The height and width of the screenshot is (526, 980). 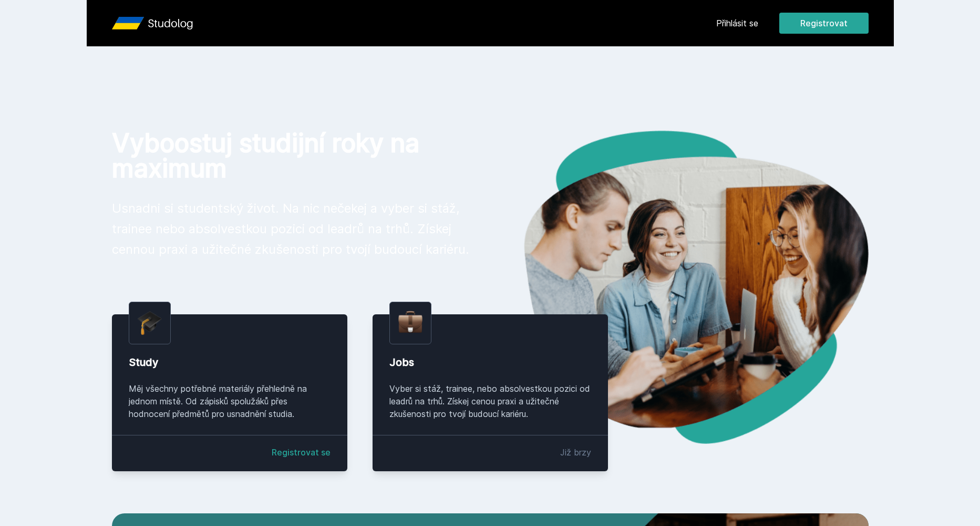 What do you see at coordinates (576, 452) in the screenshot?
I see `div: Již brzy` at bounding box center [576, 452].